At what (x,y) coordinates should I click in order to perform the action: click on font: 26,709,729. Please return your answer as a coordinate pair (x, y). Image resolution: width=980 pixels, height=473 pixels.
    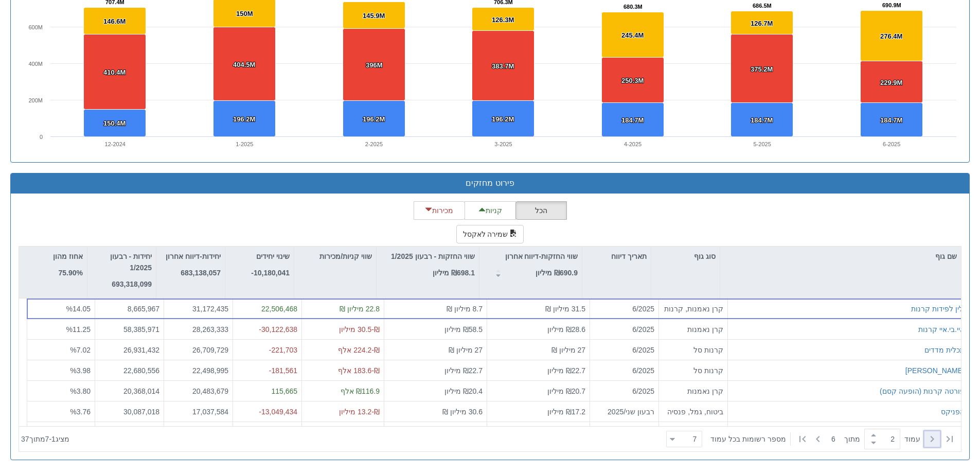
    Looking at the image, I should click on (210, 349).